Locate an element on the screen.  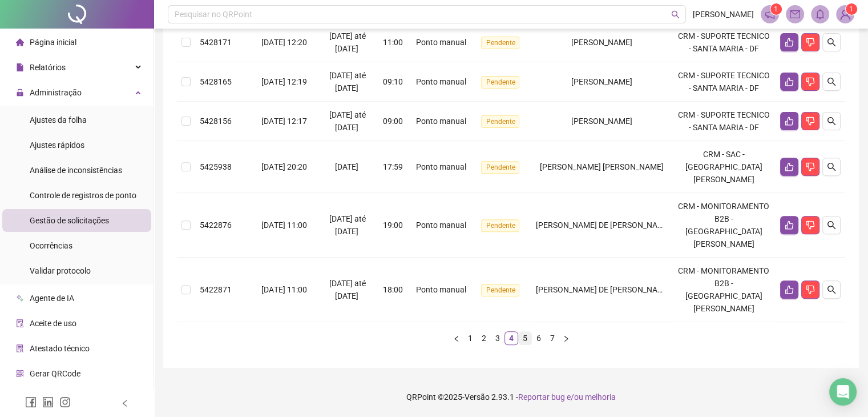
span: 5422876 is located at coordinates (216, 225).